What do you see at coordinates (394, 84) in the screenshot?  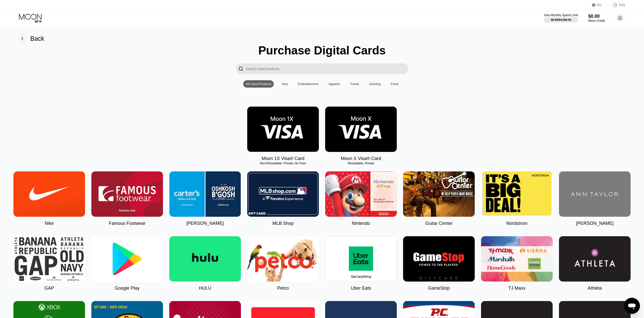 I see `div: Food` at bounding box center [394, 84].